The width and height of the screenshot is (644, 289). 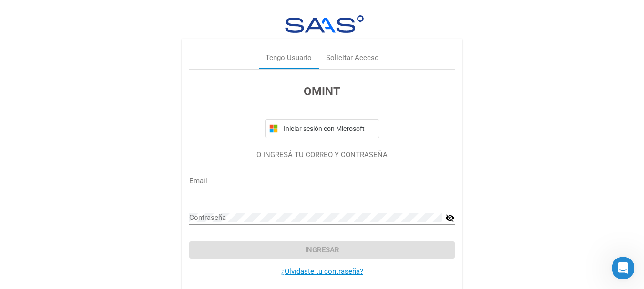 I want to click on mat-icon: visibility_off, so click(x=450, y=218).